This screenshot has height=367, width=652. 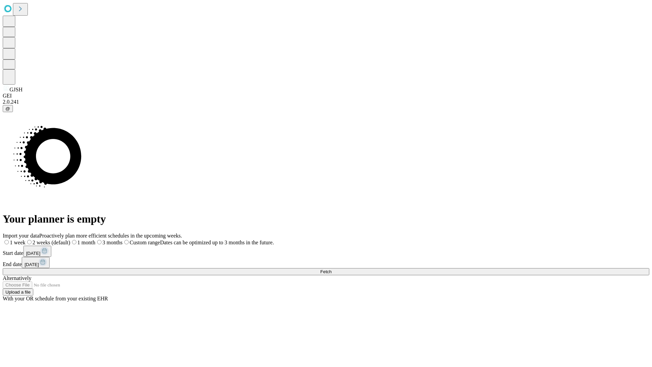 I want to click on span: 2 weeks (default), so click(x=51, y=242).